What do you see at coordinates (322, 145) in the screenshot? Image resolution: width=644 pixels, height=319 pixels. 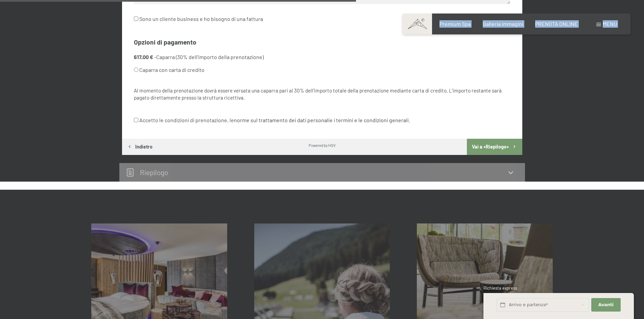 I see `div: Powered by HGV` at bounding box center [322, 145].